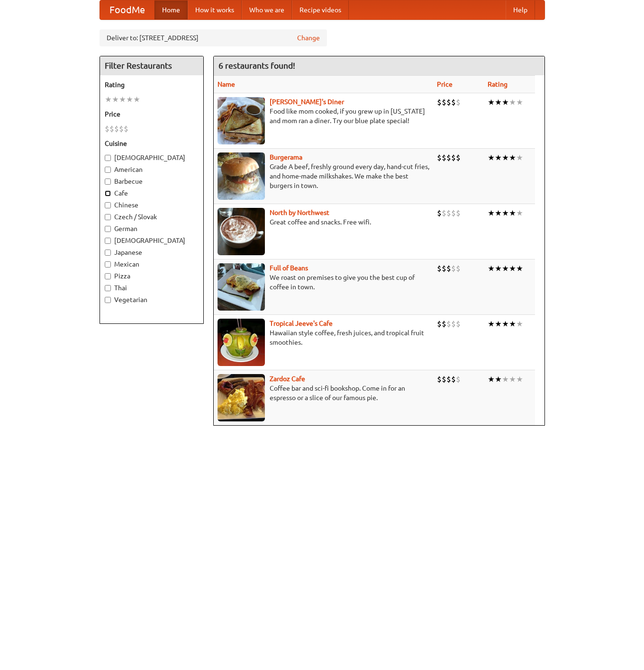 The width and height of the screenshot is (644, 670). Describe the element at coordinates (323, 337) in the screenshot. I see `p: Hawaiian style coffee, fresh juices, and tropical fruit smoothies.` at that location.